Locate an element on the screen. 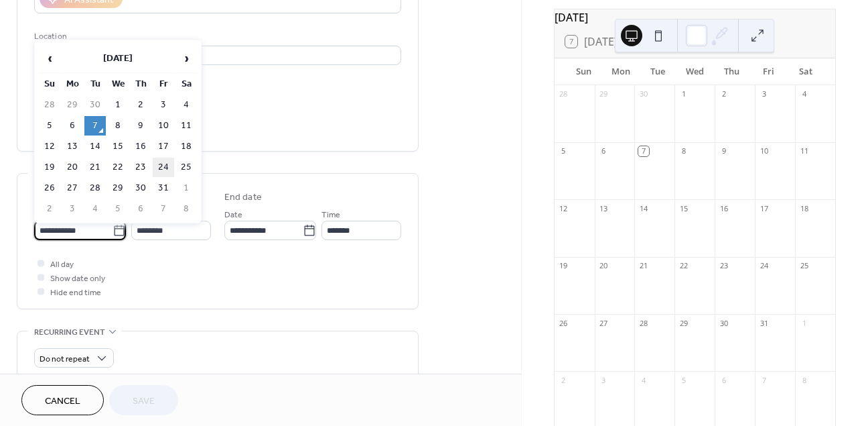 The image size is (868, 426). div: 31 is located at coordinates (764, 323).